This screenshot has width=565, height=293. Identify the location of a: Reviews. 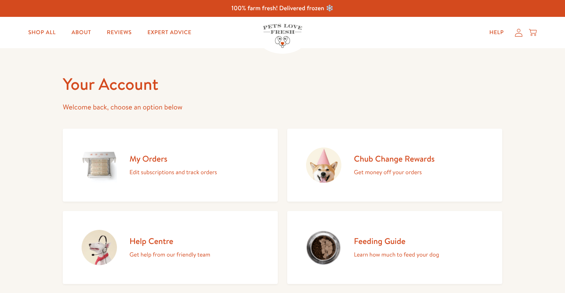
(119, 33).